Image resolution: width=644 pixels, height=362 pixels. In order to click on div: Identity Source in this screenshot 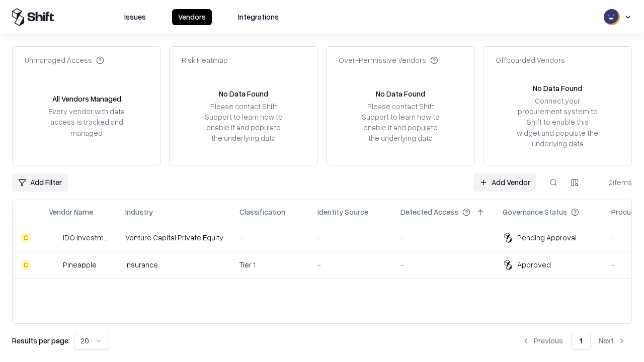, I will do `click(342, 212)`.